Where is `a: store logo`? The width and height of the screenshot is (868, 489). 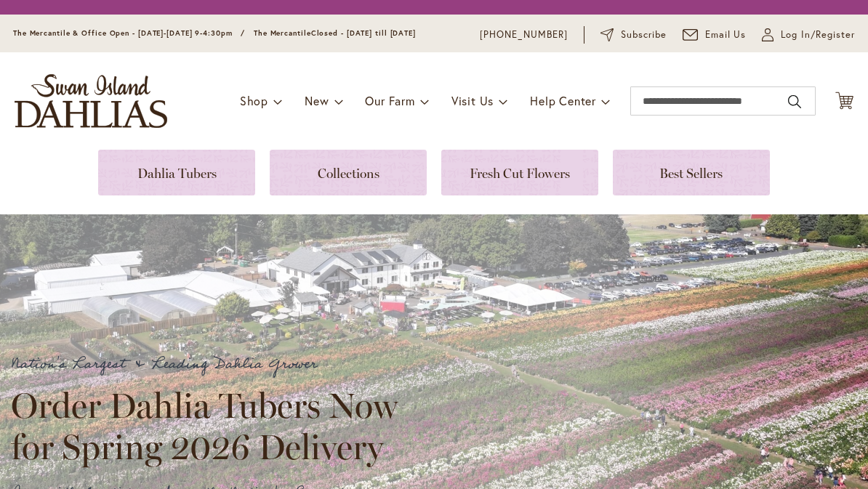 a: store logo is located at coordinates (91, 101).